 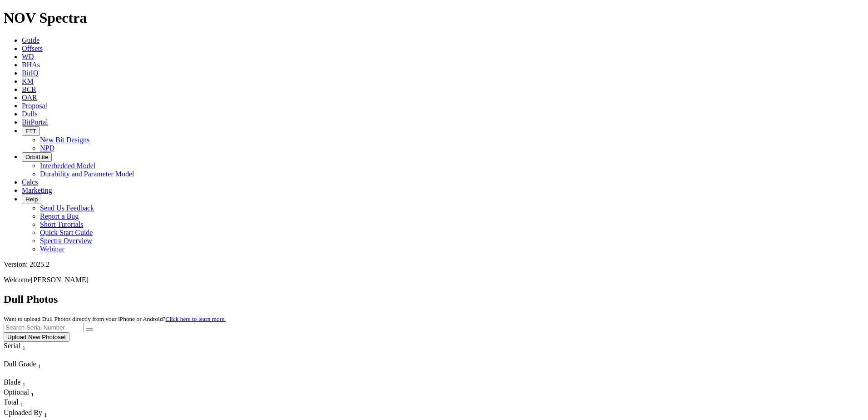 What do you see at coordinates (32, 48) in the screenshot?
I see `span: Offsets` at bounding box center [32, 48].